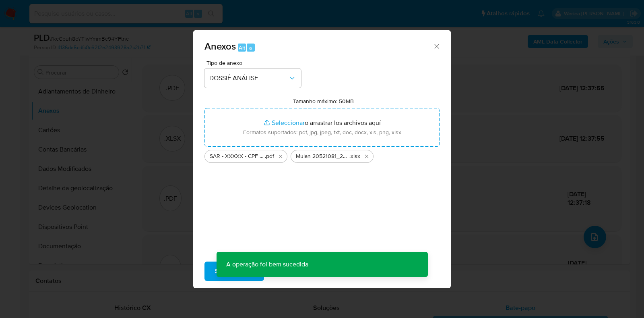 The height and width of the screenshot is (318, 644). Describe the element at coordinates (281, 156) in the screenshot. I see `button: Eliminar SAR - XXXXX - CPF 88328767104 - JOAO GABRIEL SILVA TIRAPELLE.pdf` at that location.